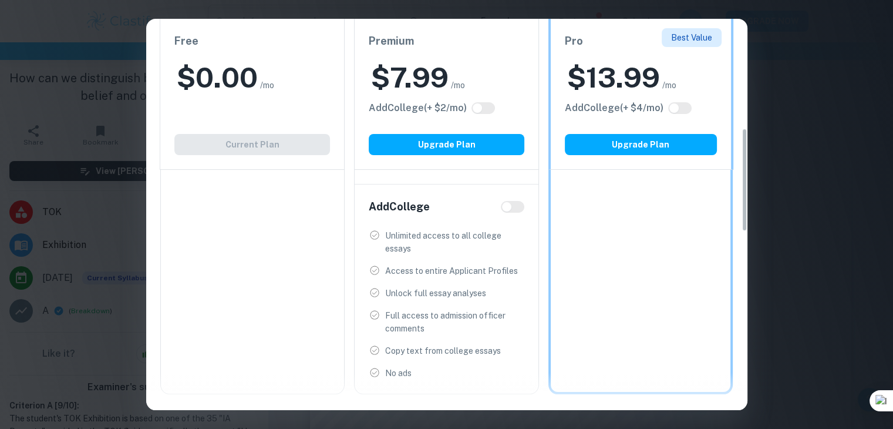 The image size is (893, 429). What do you see at coordinates (252, 41) in the screenshot?
I see `h6: Free` at bounding box center [252, 41].